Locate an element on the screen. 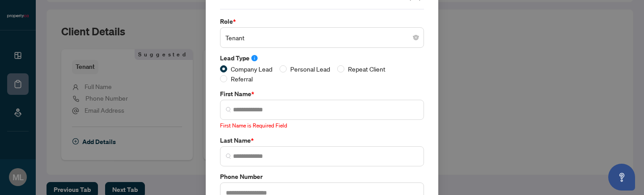  span: First Name is Required Field is located at coordinates (254, 125).